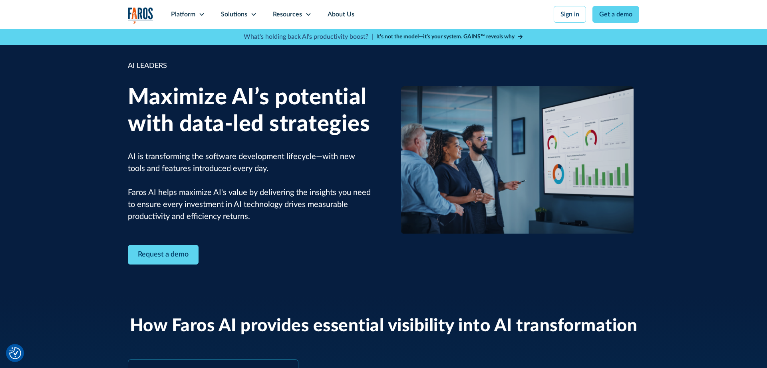 This screenshot has height=368, width=767. Describe the element at coordinates (450, 37) in the screenshot. I see `a: It’s not the model—it’s your system. GAINS™ reveals why` at that location.